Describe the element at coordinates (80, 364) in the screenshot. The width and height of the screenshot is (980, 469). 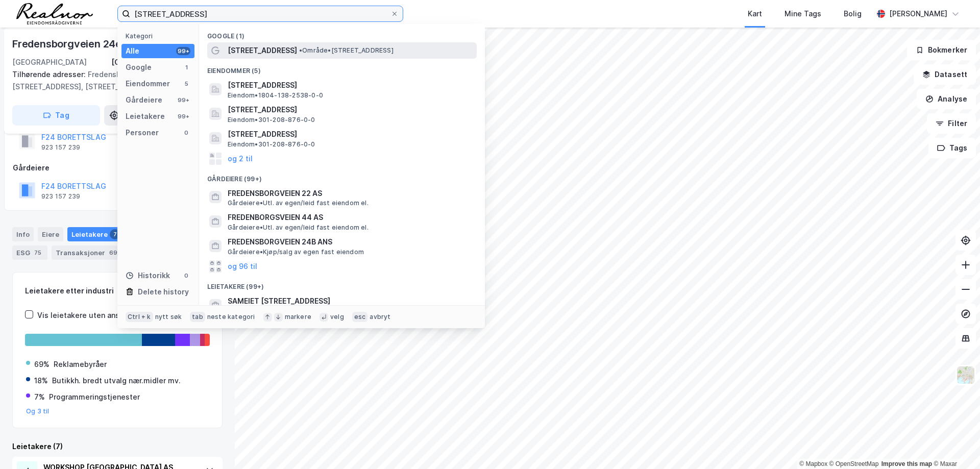
I see `div: Reklamebyråer` at that location.